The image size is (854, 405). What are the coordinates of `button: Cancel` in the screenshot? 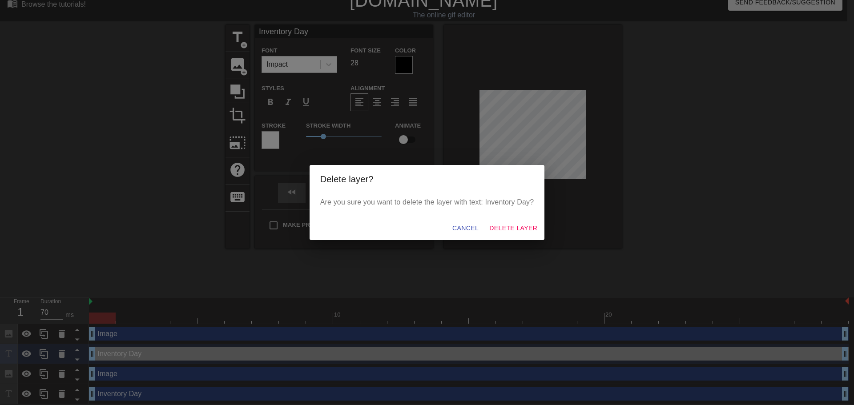 It's located at (465, 228).